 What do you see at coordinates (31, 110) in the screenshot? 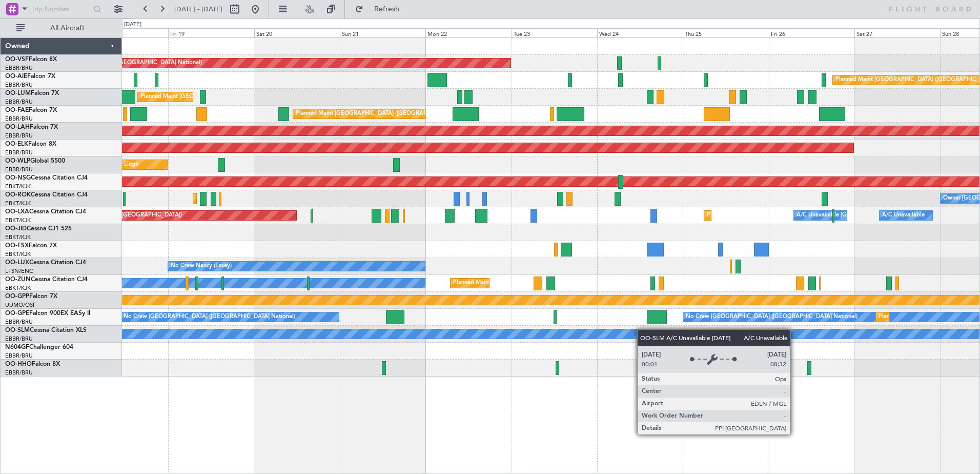
I see `a: OO-FAEFalcon 7X` at bounding box center [31, 110].